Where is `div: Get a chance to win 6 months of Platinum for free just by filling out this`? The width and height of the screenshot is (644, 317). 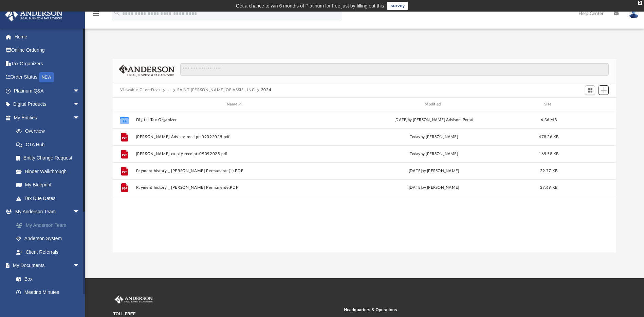 div: Get a chance to win 6 months of Platinum for free just by filling out this is located at coordinates (310, 6).